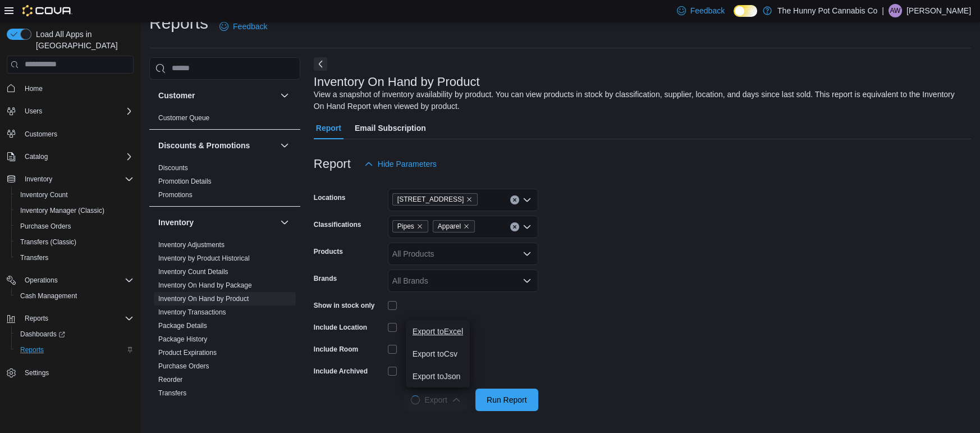 This screenshot has width=980, height=433. Describe the element at coordinates (507, 400) in the screenshot. I see `button: Run Report` at that location.